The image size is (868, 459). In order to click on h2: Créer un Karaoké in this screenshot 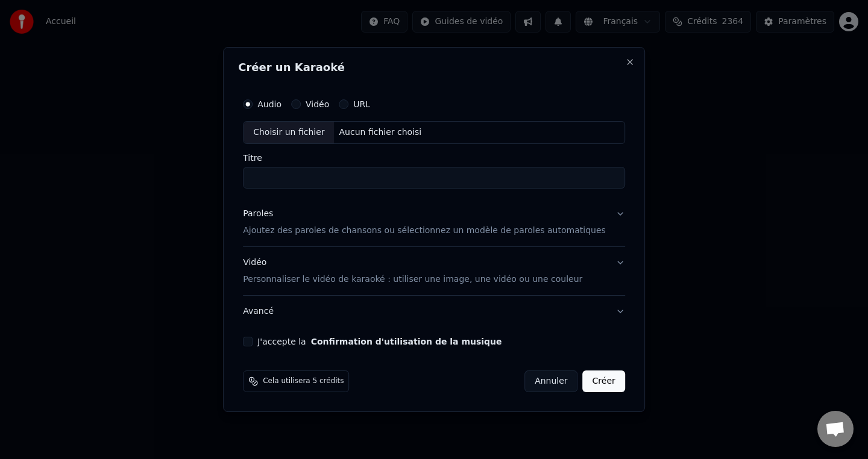, I will do `click(434, 68)`.